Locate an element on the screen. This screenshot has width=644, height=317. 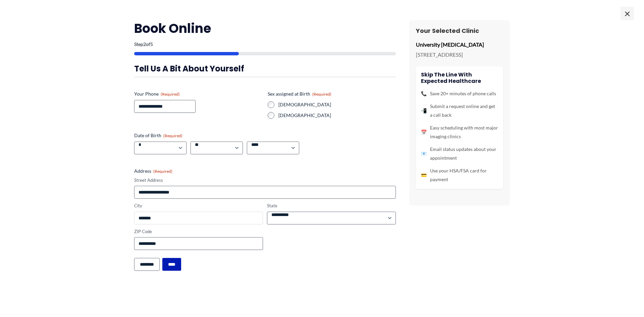
label: ZIP Code is located at coordinates (198, 232).